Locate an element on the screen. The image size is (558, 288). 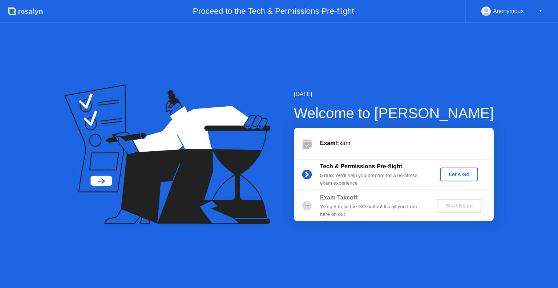
b: Exam is located at coordinates (328, 143).